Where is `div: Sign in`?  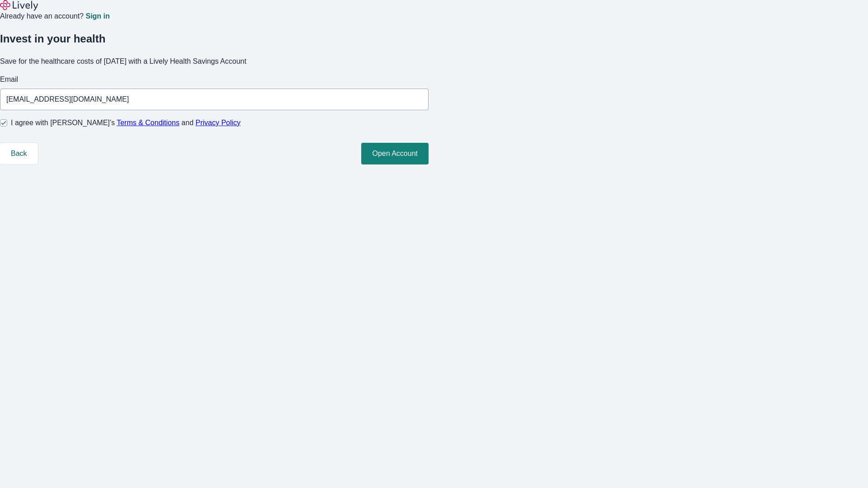 div: Sign in is located at coordinates (97, 16).